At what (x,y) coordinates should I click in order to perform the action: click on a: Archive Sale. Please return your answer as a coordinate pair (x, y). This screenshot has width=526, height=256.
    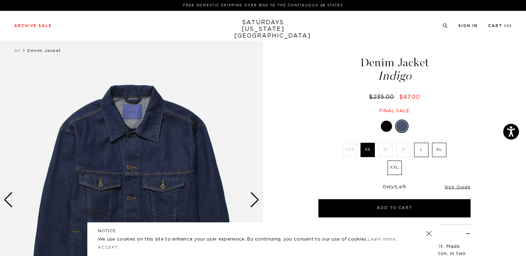
    Looking at the image, I should click on (33, 26).